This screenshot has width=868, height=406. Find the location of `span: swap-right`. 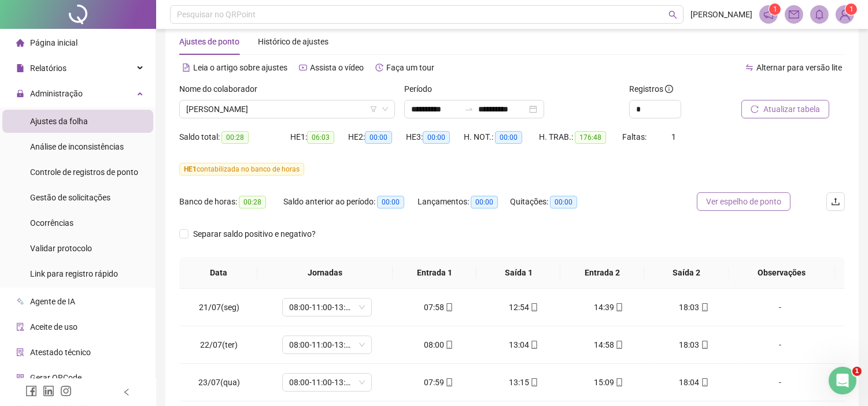

span: swap-right is located at coordinates (469, 109).